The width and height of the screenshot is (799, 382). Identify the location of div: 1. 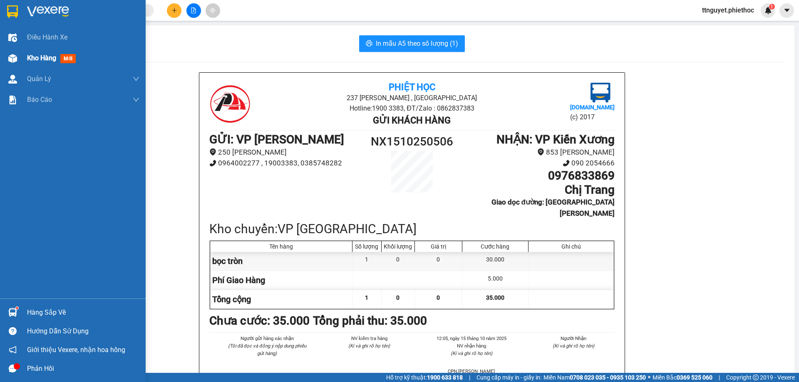
(367, 261).